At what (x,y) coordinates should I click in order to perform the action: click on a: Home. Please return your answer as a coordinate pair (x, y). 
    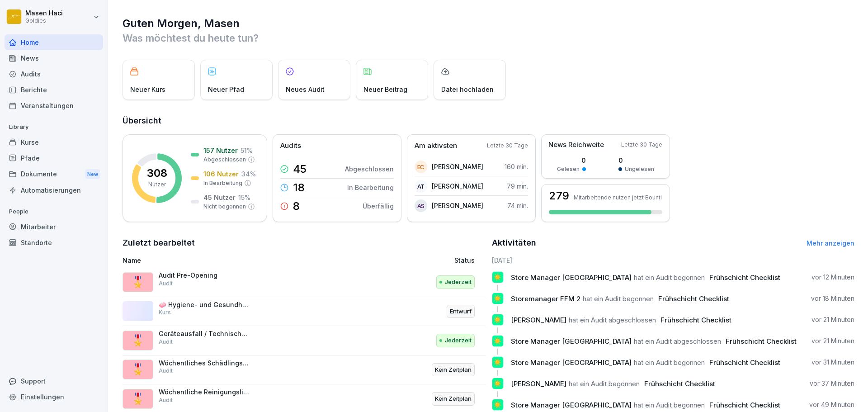
    Looking at the image, I should click on (54, 42).